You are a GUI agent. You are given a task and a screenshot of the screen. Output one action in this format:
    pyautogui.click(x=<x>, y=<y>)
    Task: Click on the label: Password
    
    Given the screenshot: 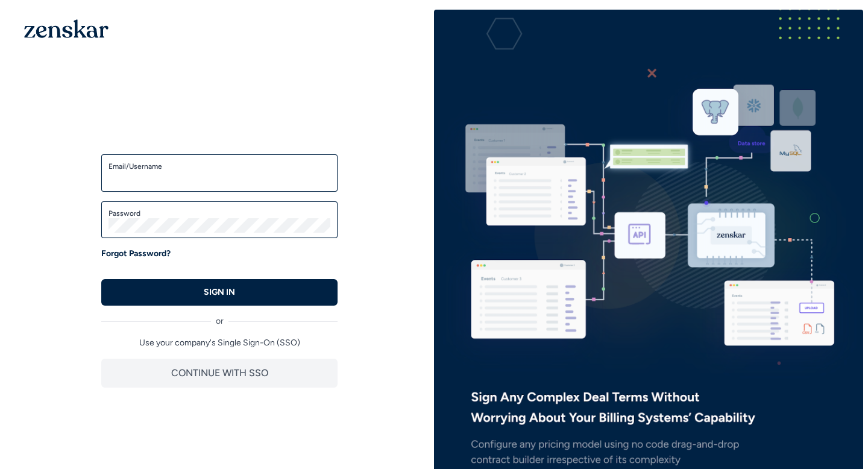 What is the action you would take?
    pyautogui.click(x=219, y=214)
    